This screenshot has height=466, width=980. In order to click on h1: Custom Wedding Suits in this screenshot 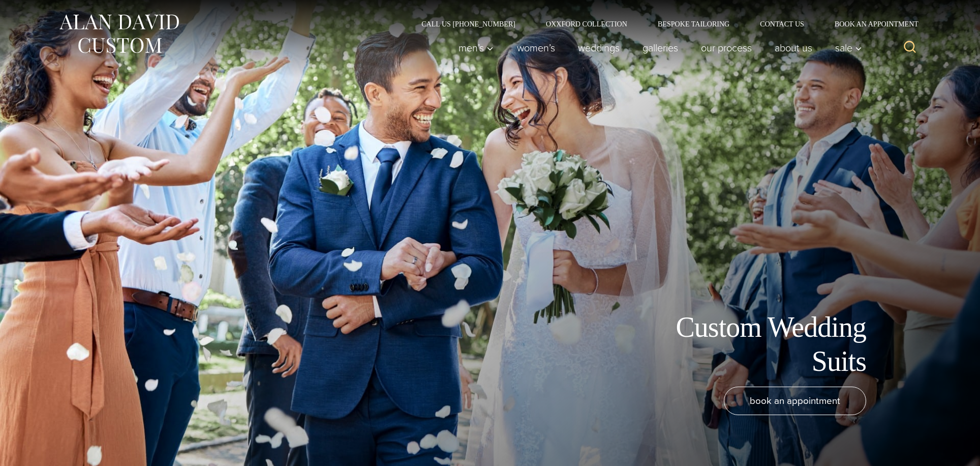, I will do `click(752, 345)`.